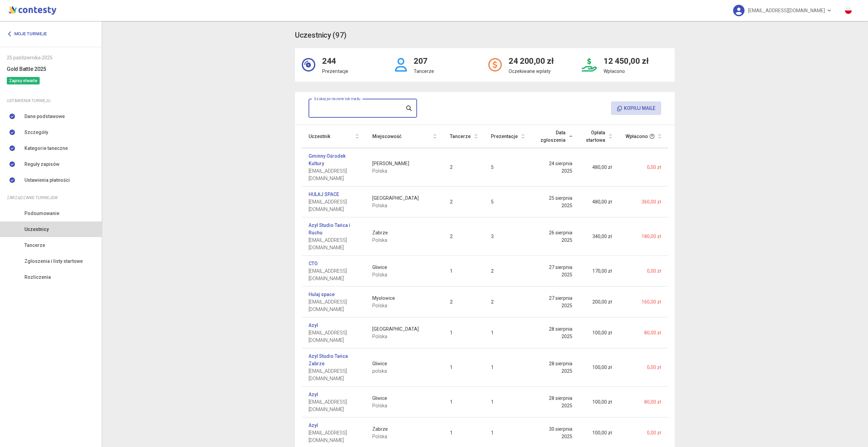 The height and width of the screenshot is (447, 868). Describe the element at coordinates (46, 148) in the screenshot. I see `span: Kategorie taneczne` at that location.